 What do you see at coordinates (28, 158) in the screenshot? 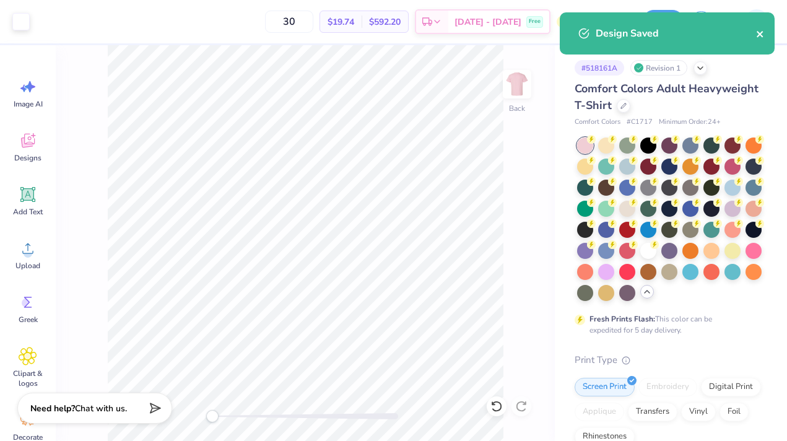
I see `span: Designs` at bounding box center [28, 158].